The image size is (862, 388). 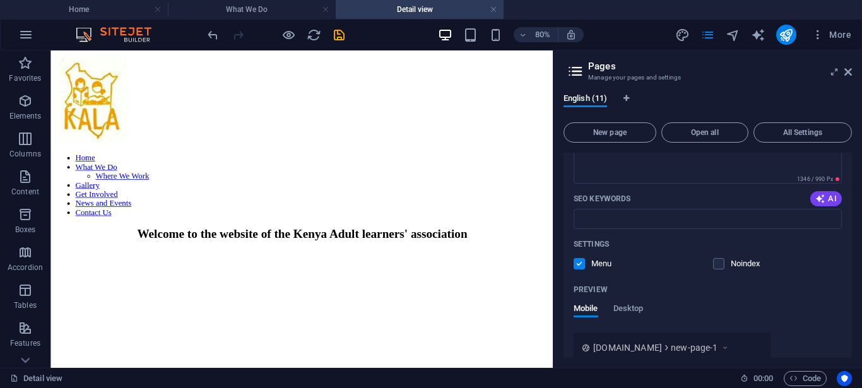 What do you see at coordinates (814, 179) in the screenshot?
I see `span: 1346 / 990 Px` at bounding box center [814, 179].